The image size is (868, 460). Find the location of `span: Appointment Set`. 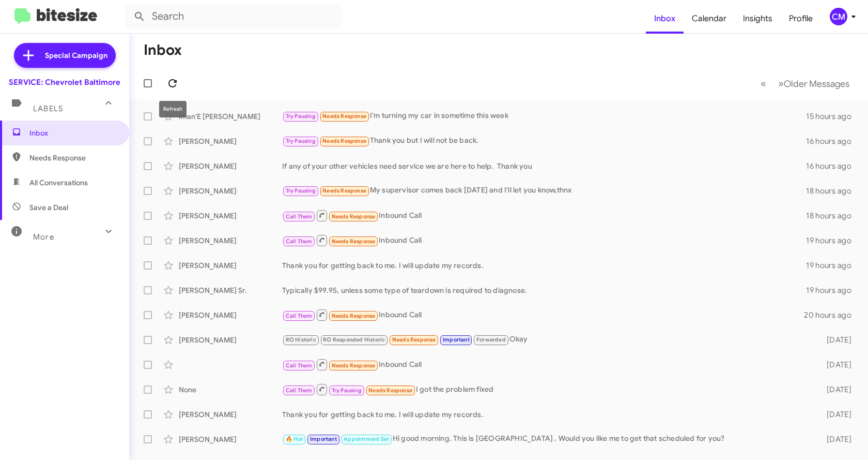

span: Appointment Set is located at coordinates (366, 439).